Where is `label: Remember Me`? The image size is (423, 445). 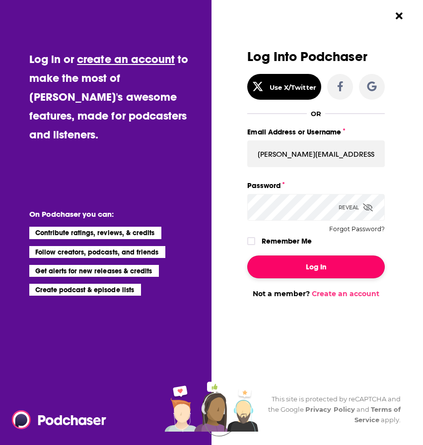 label: Remember Me is located at coordinates (286, 241).